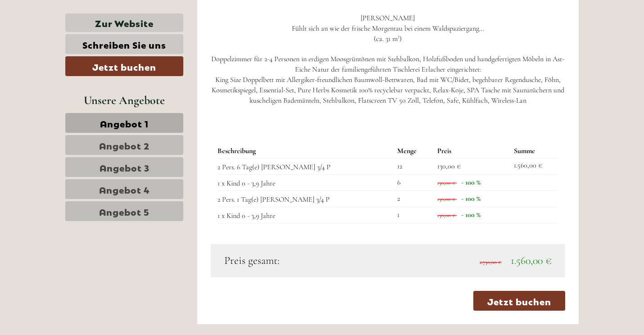 The image size is (644, 335). Describe the element at coordinates (414, 198) in the screenshot. I see `td: 2` at that location.